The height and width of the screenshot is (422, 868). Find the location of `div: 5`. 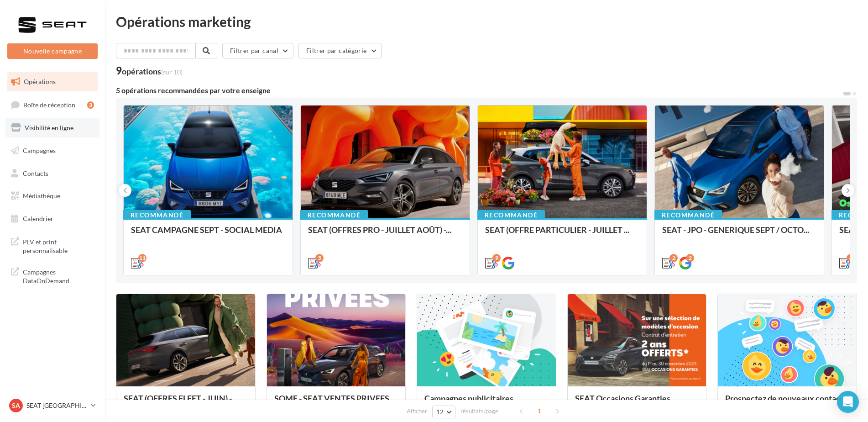

div: 5 is located at coordinates (319, 258).